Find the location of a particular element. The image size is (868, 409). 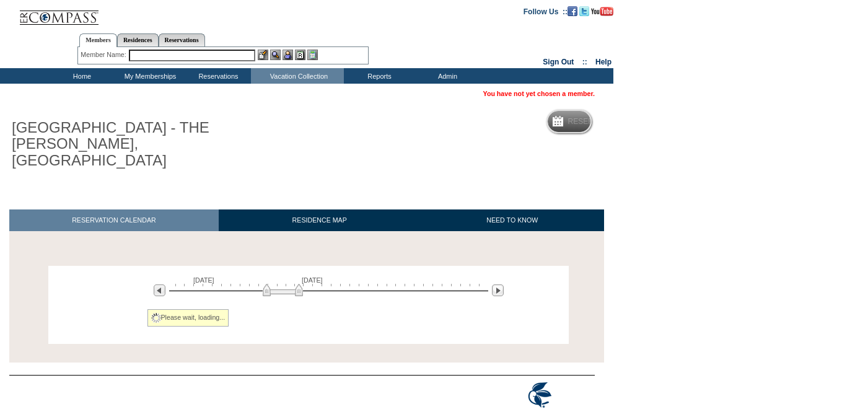

a: NEED TO KNOW is located at coordinates (512, 220).